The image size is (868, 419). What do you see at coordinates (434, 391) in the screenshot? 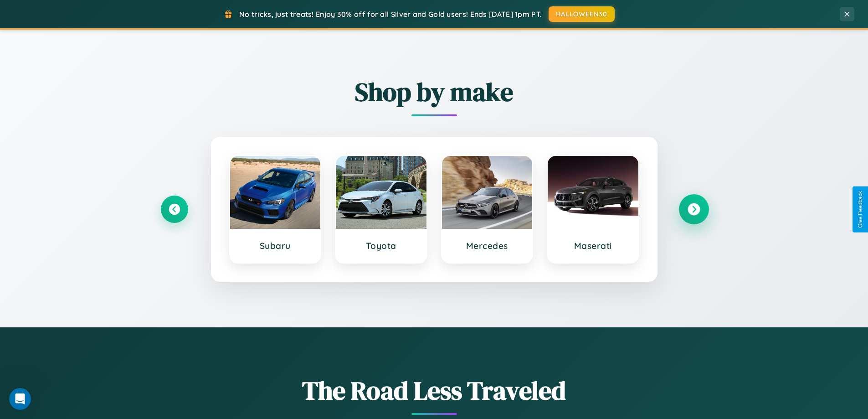
I see `h1: The Road Less Traveled` at bounding box center [434, 391].